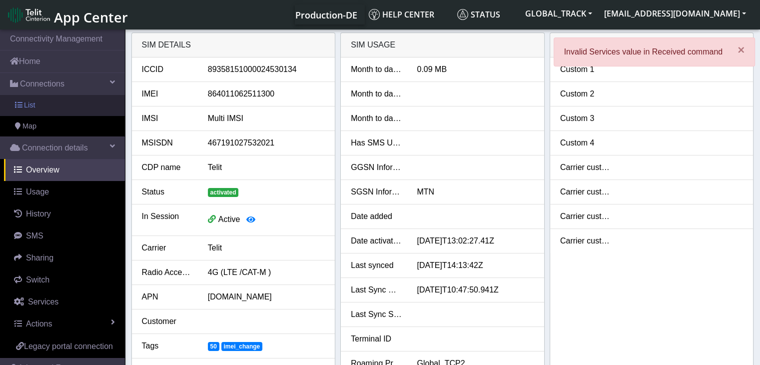  I want to click on span: Services, so click(43, 301).